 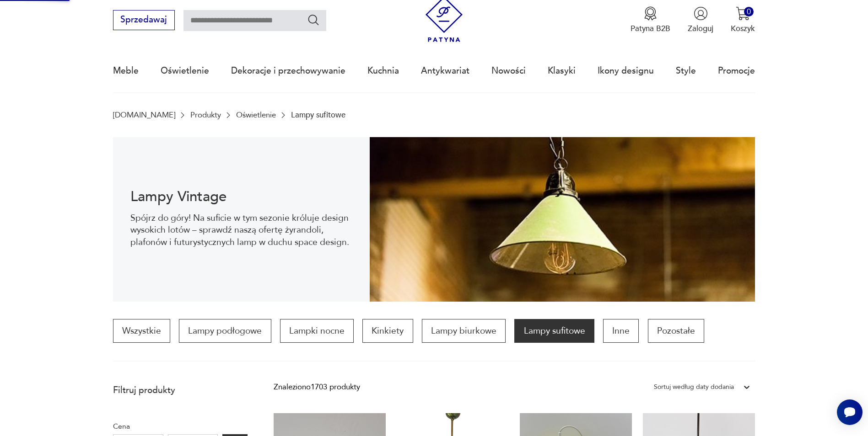 I want to click on p: Lampy biurkowe, so click(x=464, y=331).